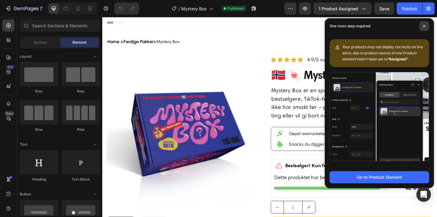 The image size is (437, 217). I want to click on span: Layout, so click(25, 56).